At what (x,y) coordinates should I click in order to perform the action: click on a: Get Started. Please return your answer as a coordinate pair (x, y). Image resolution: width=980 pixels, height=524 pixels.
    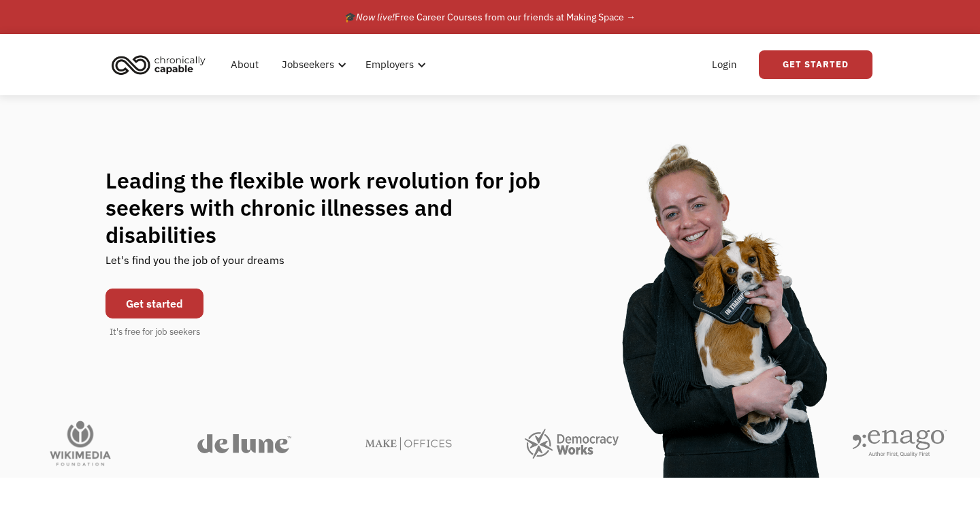
    Looking at the image, I should click on (815, 65).